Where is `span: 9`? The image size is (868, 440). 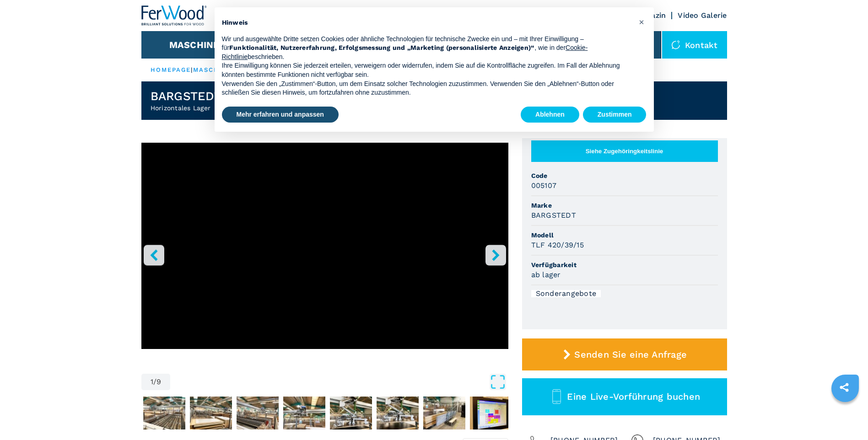 span: 9 is located at coordinates (158, 382).